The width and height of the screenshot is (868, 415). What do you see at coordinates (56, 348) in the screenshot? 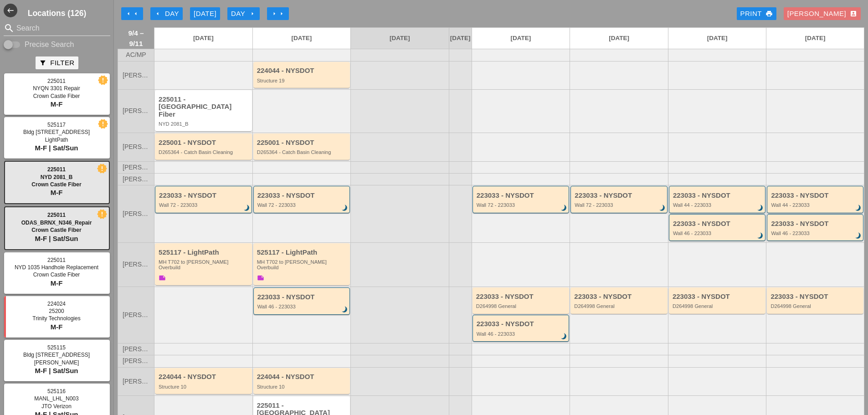
I see `span: 525115` at bounding box center [56, 348].